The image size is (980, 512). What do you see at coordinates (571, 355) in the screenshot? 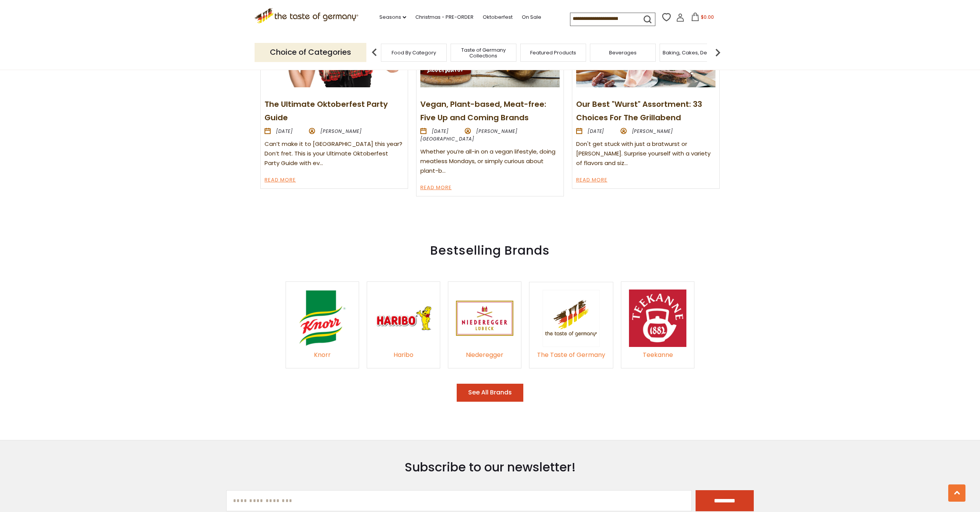
I see `div: The Taste of Germany` at bounding box center [571, 355].